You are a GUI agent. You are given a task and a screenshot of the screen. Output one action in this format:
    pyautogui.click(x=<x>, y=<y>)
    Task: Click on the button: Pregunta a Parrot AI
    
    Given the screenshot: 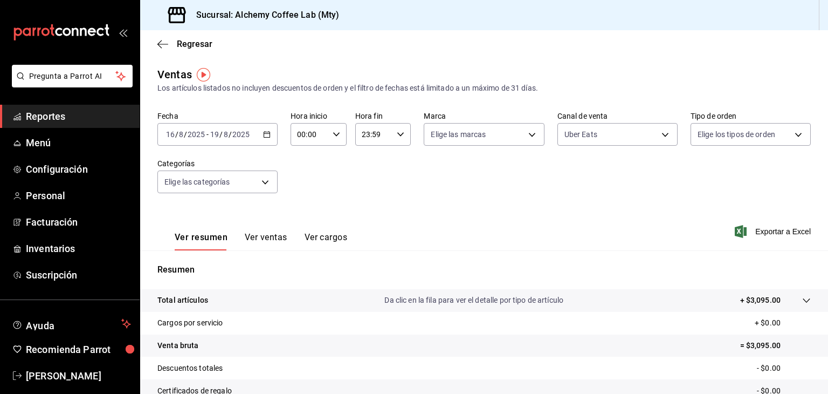 What is the action you would take?
    pyautogui.click(x=72, y=76)
    